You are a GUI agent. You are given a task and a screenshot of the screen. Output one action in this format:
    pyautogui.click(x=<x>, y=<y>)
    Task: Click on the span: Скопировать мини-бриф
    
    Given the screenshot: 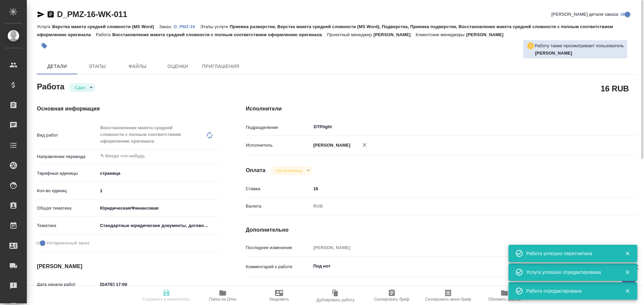 What is the action you would take?
    pyautogui.click(x=448, y=300)
    